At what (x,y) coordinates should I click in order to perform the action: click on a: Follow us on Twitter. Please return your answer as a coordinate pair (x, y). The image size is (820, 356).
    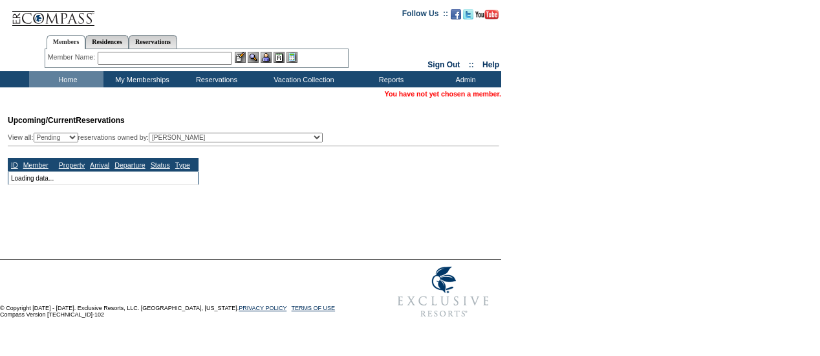
    Looking at the image, I should click on (468, 17).